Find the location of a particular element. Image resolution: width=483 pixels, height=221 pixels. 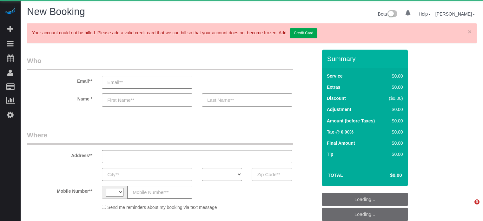

a: Credit Card is located at coordinates (303, 33).